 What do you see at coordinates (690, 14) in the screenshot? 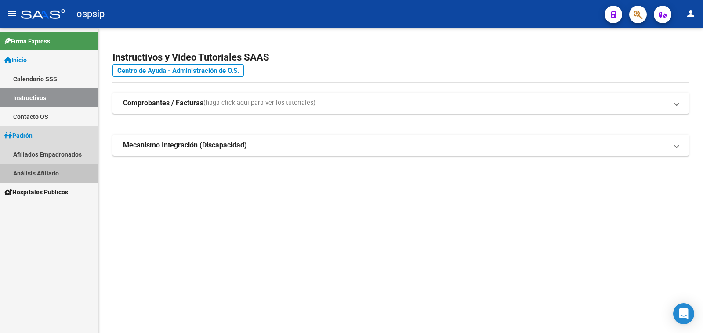
I see `mat-icon: person` at bounding box center [690, 14].